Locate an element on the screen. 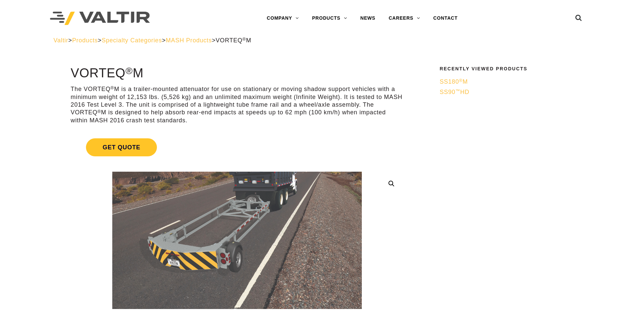 The image size is (632, 318). span: SS180 M is located at coordinates (453, 82).